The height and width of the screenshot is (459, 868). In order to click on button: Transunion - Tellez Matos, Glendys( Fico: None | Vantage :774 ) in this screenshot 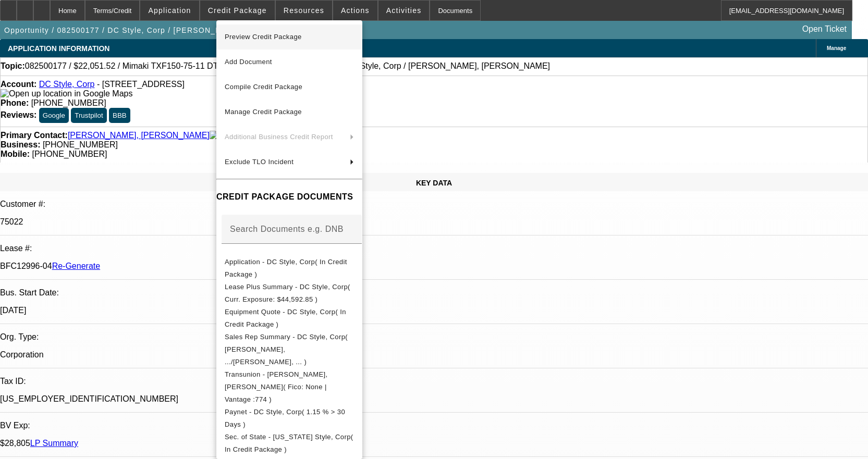, I will do `click(289, 388)`.